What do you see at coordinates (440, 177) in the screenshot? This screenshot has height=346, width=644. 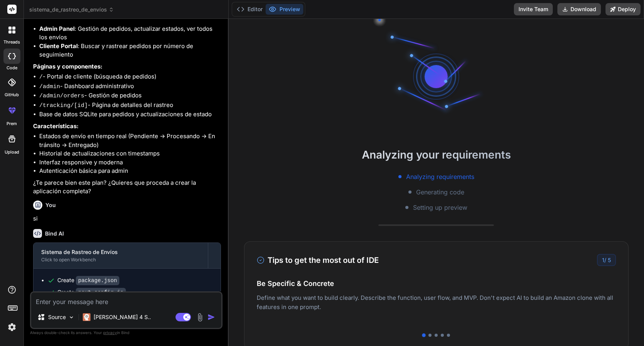 I see `span: Analyzing requirements` at bounding box center [440, 177].